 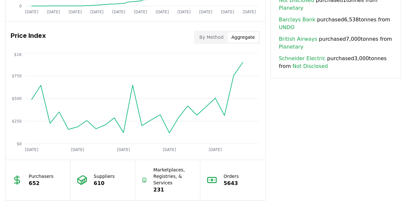 I want to click on p: Orders, so click(x=231, y=176).